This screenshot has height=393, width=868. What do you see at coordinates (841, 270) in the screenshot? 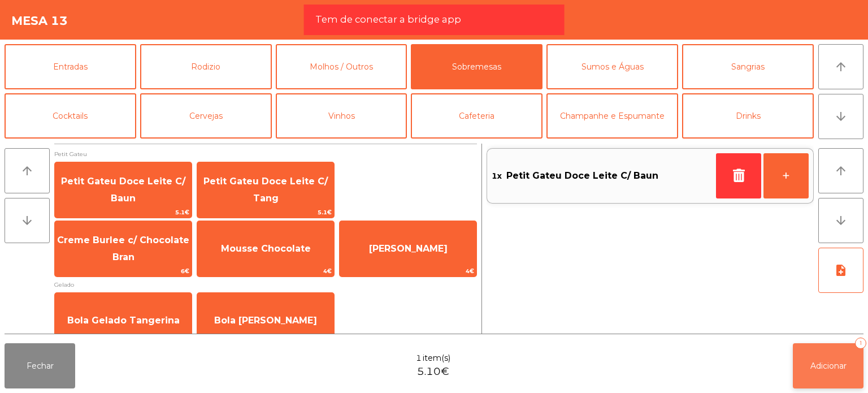
I see `i: note_add` at bounding box center [841, 270].